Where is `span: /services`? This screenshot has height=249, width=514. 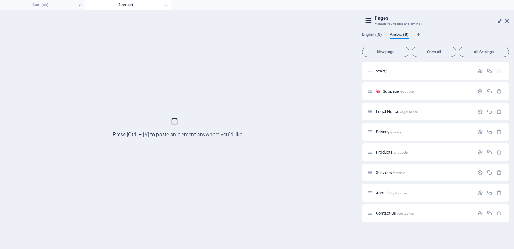
span: /services is located at coordinates (399, 172).